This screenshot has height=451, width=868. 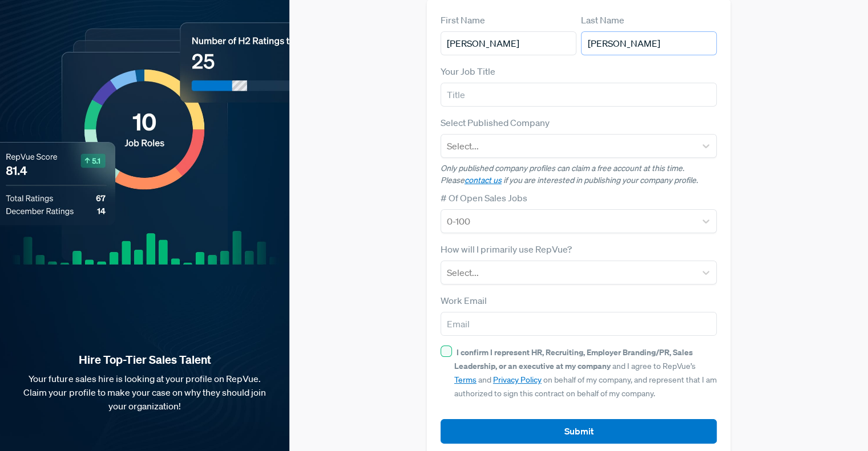 What do you see at coordinates (468, 72) in the screenshot?
I see `label: Your Job Title` at bounding box center [468, 72].